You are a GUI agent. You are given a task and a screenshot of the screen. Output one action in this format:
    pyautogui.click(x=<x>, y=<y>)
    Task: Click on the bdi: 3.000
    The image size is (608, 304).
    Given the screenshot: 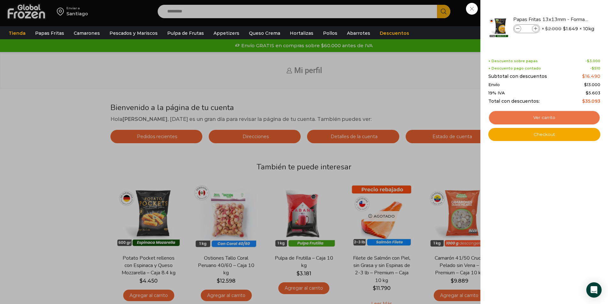 What is the action you would take?
    pyautogui.click(x=594, y=61)
    